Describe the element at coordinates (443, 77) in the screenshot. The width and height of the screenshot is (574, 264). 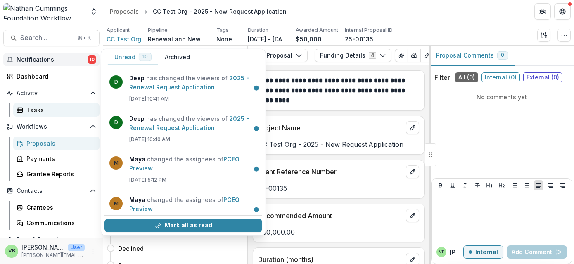
I see `p: Filter:` at that location.